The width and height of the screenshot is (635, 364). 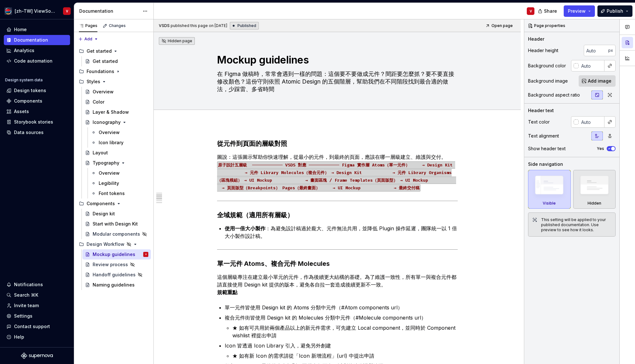 I want to click on div: Header, so click(x=536, y=39).